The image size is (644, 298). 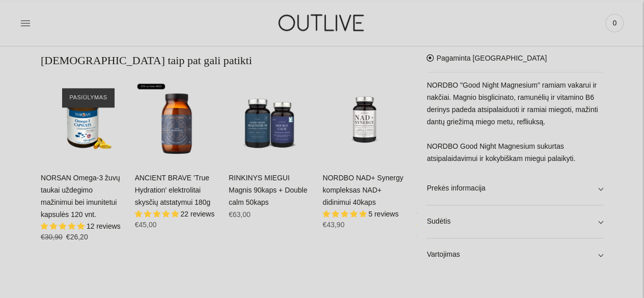 I want to click on s: €30,90, so click(x=51, y=237).